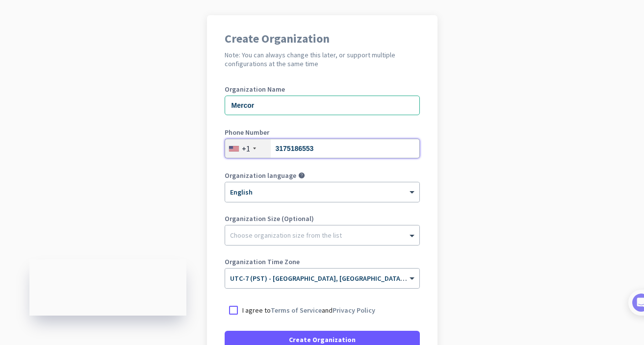  What do you see at coordinates (322, 149) in the screenshot?
I see `input: 201-555-0123` at bounding box center [322, 149].